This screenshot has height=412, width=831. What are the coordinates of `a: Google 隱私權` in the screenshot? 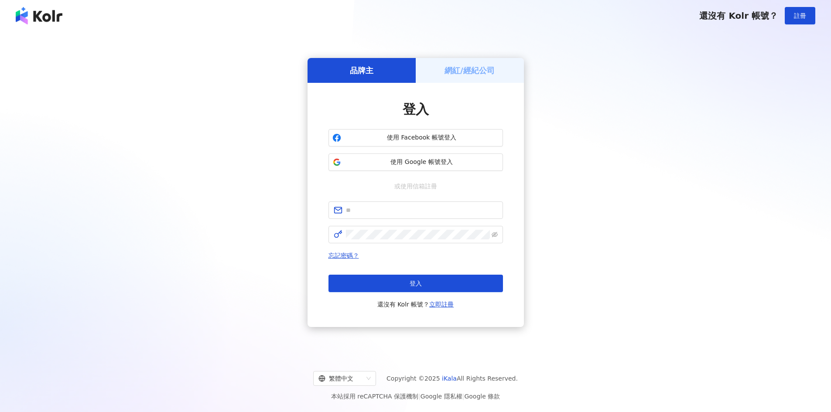 It's located at (442, 397).